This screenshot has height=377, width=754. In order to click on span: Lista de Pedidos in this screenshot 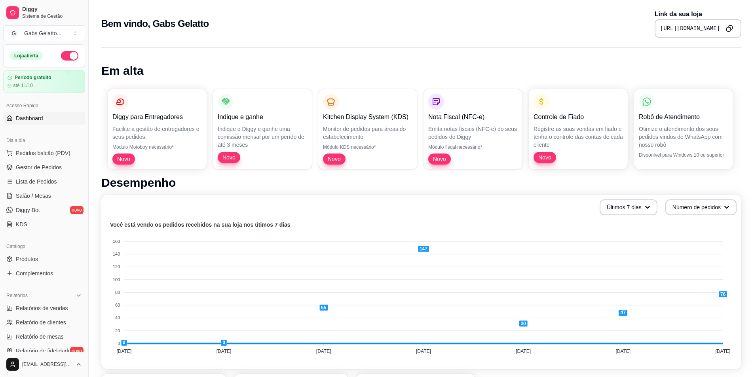, I will do `click(36, 182)`.